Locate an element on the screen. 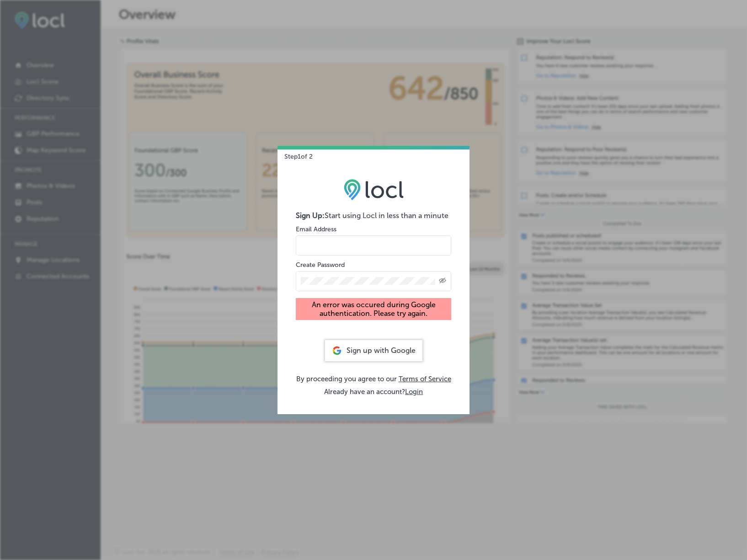  p: Step 1 of 2 is located at coordinates (295, 153).